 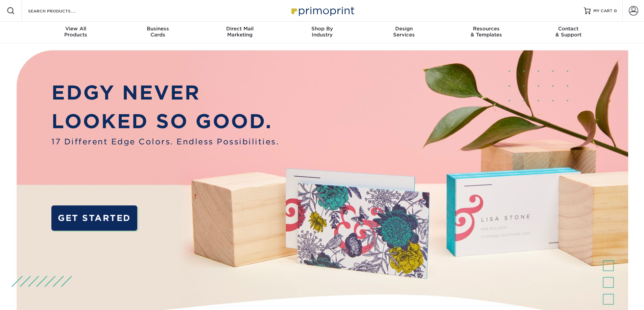 What do you see at coordinates (157, 29) in the screenshot?
I see `span: Business` at bounding box center [157, 29].